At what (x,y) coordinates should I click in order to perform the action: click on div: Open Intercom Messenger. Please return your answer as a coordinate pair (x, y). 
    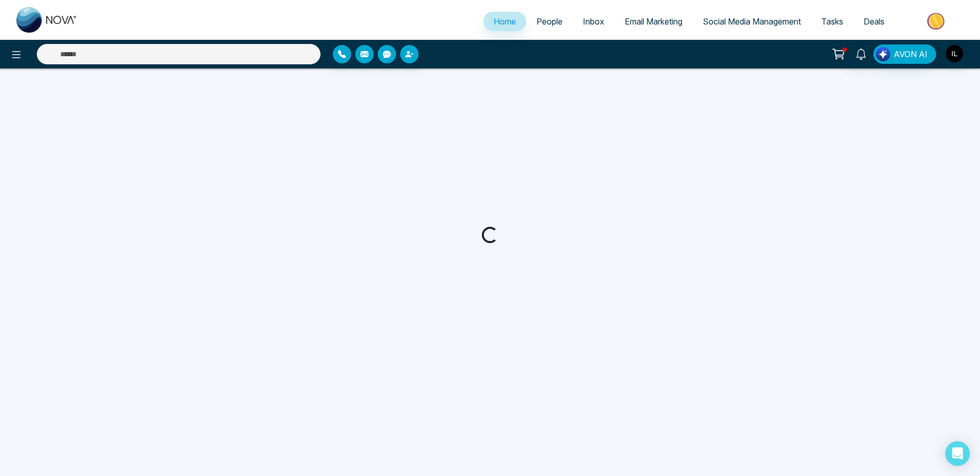
    Looking at the image, I should click on (958, 454).